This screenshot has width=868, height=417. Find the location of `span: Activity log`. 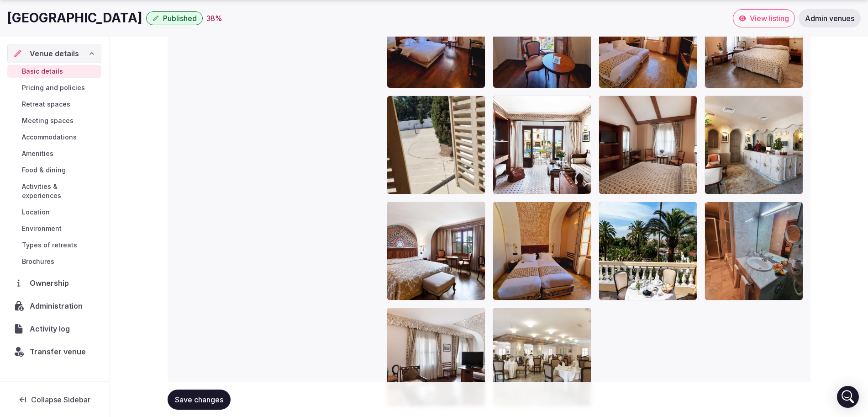

span: Activity log is located at coordinates (51, 329).